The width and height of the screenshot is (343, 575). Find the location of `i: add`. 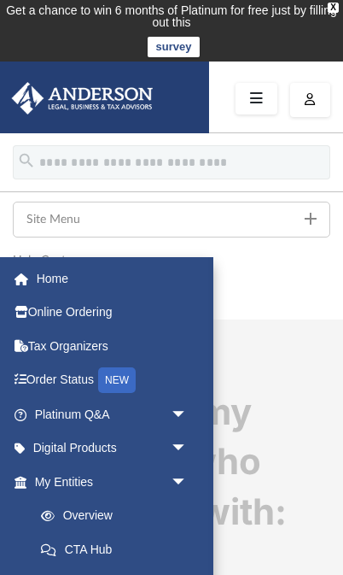

i: add is located at coordinates (311, 219).